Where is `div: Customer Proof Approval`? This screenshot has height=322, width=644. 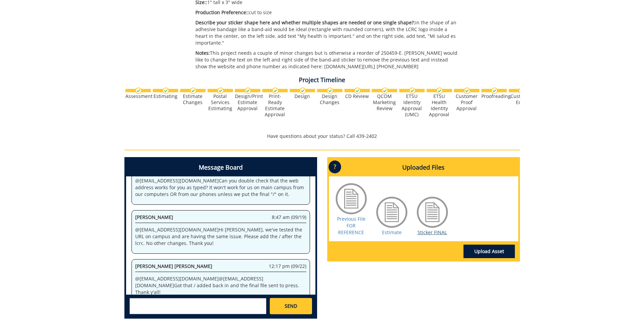 div: Customer Proof Approval is located at coordinates (466, 102).